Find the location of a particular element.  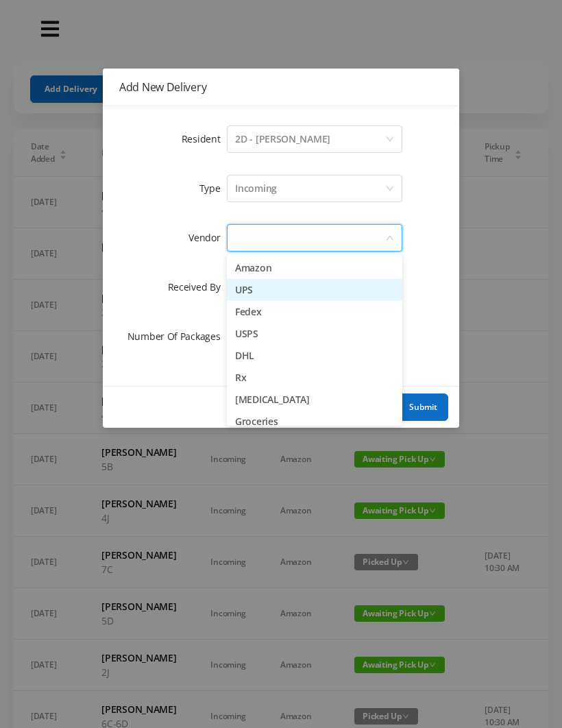

label: Number Of Packages is located at coordinates (177, 336).